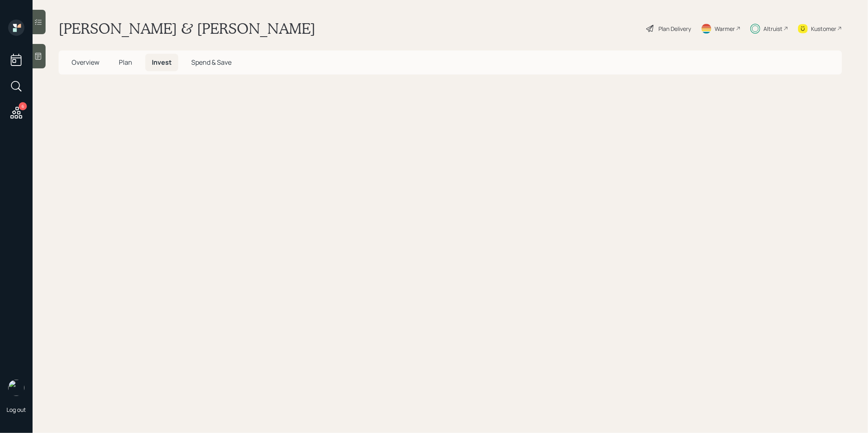 Image resolution: width=868 pixels, height=433 pixels. Describe the element at coordinates (85, 62) in the screenshot. I see `span: Overview` at that location.